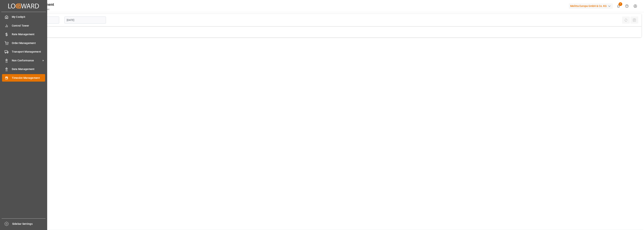  Describe the element at coordinates (29, 78) in the screenshot. I see `span: Timeslot Management` at that location.